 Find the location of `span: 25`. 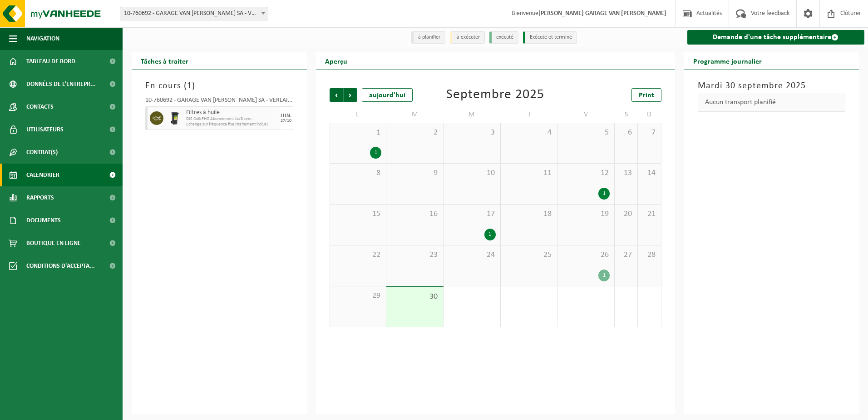

span: 25 is located at coordinates (529, 255).